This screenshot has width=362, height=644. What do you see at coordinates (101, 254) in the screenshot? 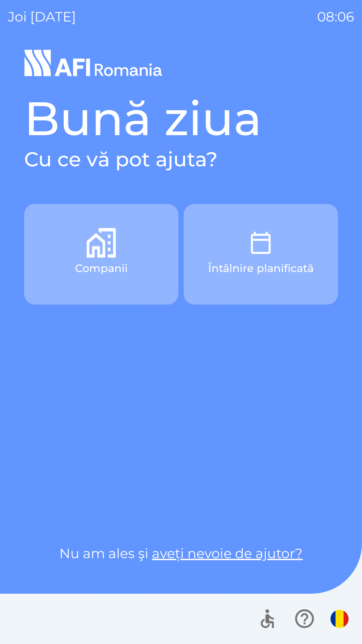
I see `button: Companii` at bounding box center [101, 254].